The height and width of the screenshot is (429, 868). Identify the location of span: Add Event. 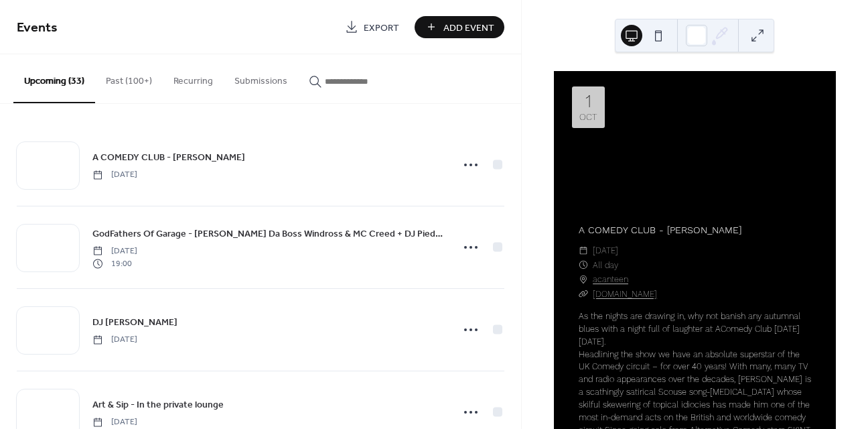
(469, 27).